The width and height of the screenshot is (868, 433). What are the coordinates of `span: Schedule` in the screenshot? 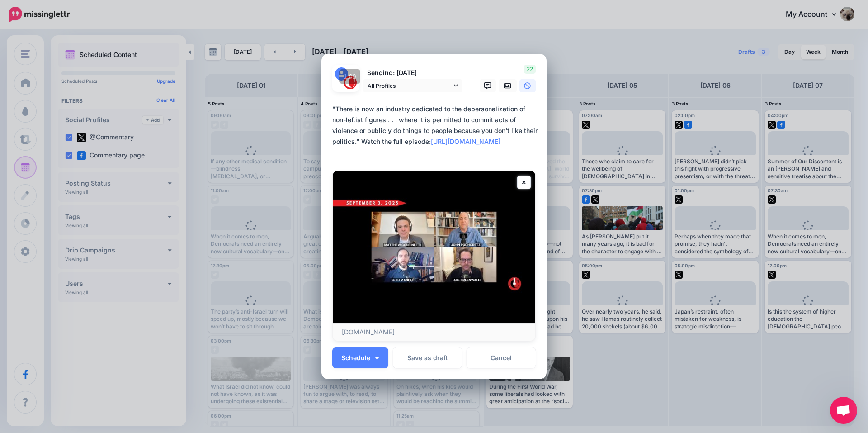 It's located at (356, 358).